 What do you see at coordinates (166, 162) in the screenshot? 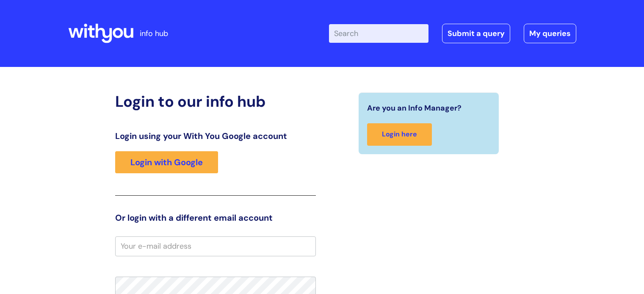
I see `a: Login with Google` at bounding box center [166, 162].